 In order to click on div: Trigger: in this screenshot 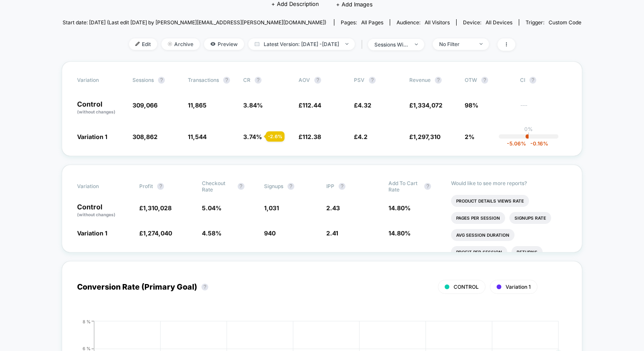, I will do `click(553, 22)`.